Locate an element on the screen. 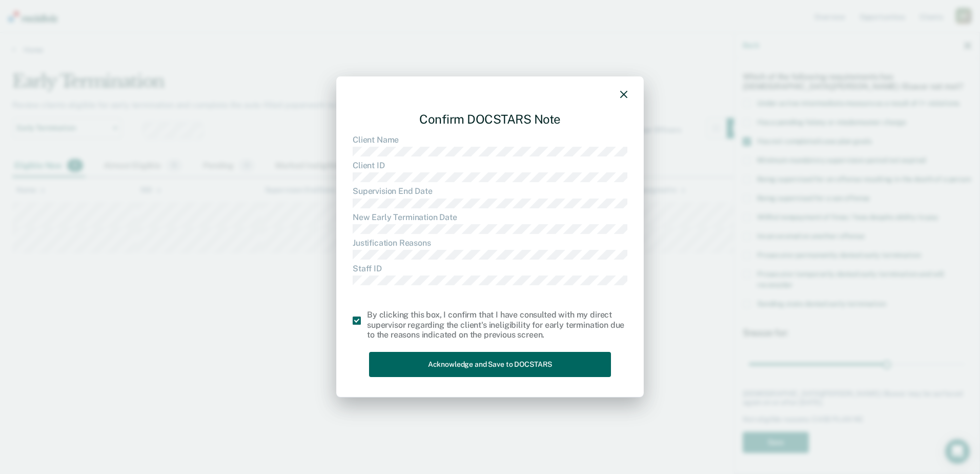 The image size is (980, 474). dt: Supervision End Date is located at coordinates (490, 191).